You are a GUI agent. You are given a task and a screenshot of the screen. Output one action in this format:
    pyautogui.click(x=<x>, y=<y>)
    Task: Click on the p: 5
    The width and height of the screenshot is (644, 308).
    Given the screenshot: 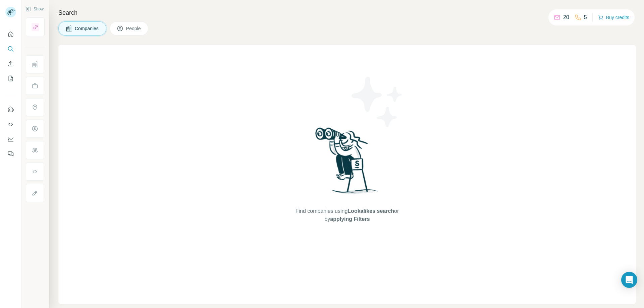 What is the action you would take?
    pyautogui.click(x=585, y=18)
    